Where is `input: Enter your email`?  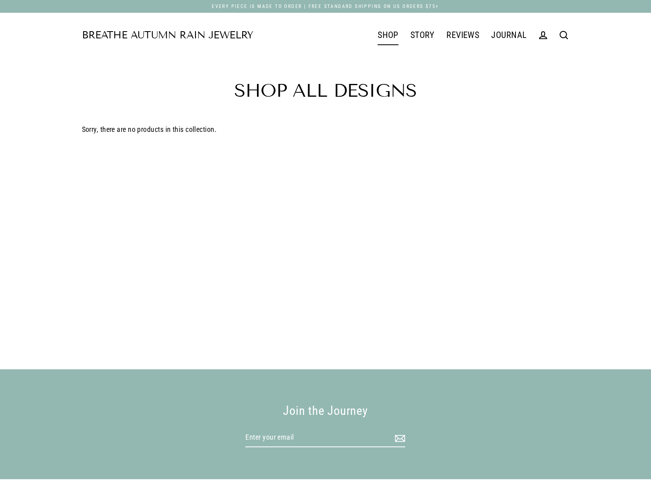 input: Enter your email is located at coordinates (325, 438).